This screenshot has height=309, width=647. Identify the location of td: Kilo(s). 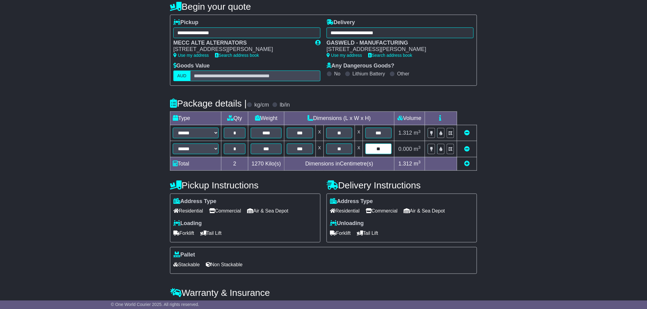
(266, 164).